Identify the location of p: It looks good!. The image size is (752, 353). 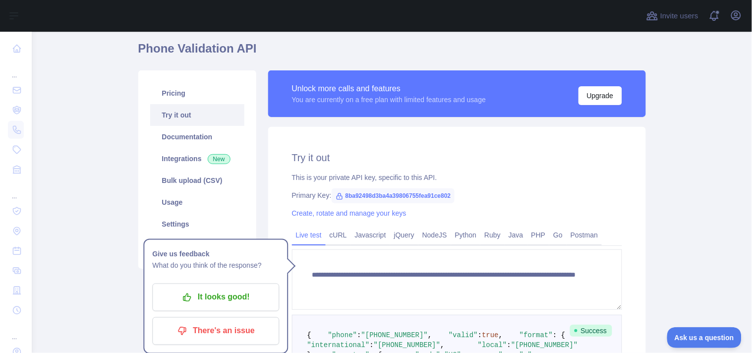
(216, 298).